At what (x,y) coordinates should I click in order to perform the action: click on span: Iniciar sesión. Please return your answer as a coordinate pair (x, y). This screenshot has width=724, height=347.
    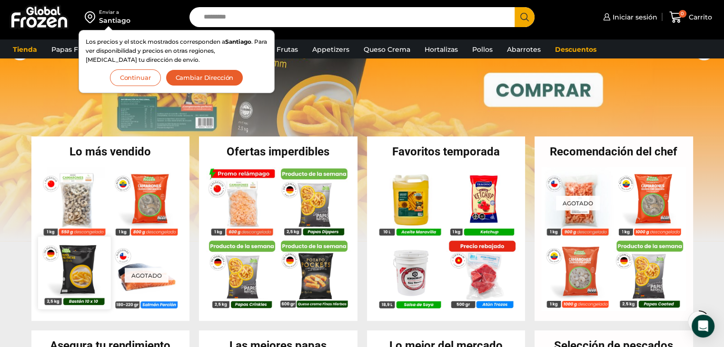
    Looking at the image, I should click on (633, 17).